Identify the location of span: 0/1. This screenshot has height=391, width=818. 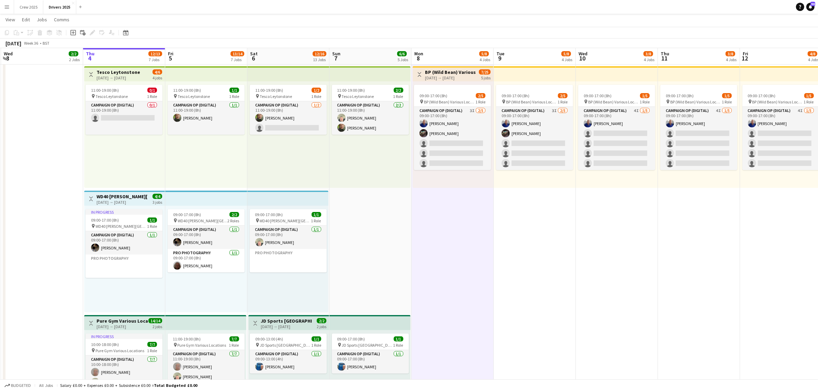
(152, 90).